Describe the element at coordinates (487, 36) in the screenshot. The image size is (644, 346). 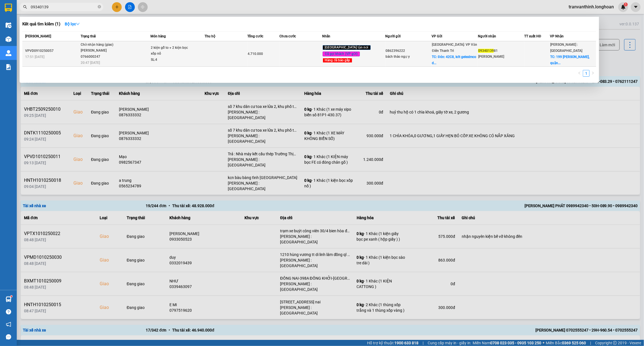
I see `span: Người nhận` at that location.